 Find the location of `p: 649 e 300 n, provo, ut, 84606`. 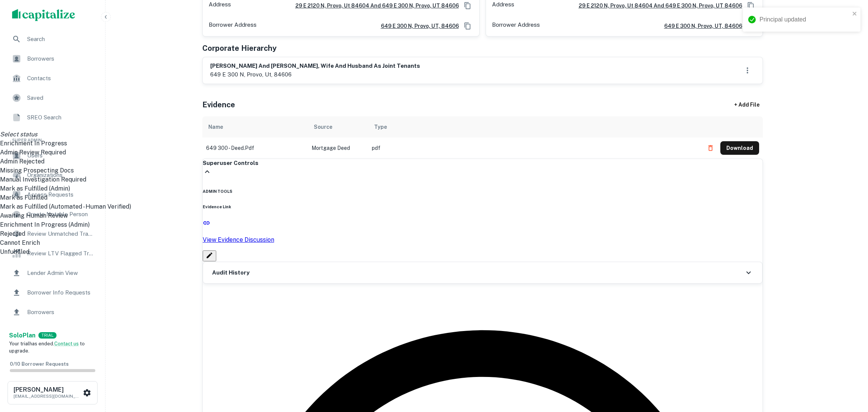

p: 649 e 300 n, provo, ut, 84606 is located at coordinates (315, 74).